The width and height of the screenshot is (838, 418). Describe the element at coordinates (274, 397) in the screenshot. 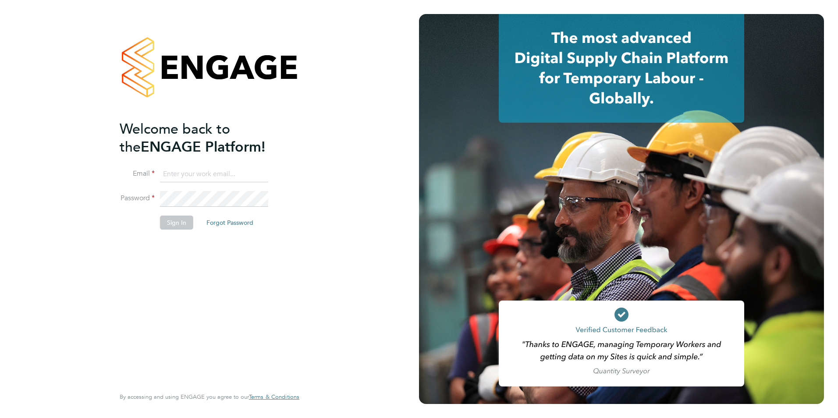

I see `span: Terms & Conditions` at that location.